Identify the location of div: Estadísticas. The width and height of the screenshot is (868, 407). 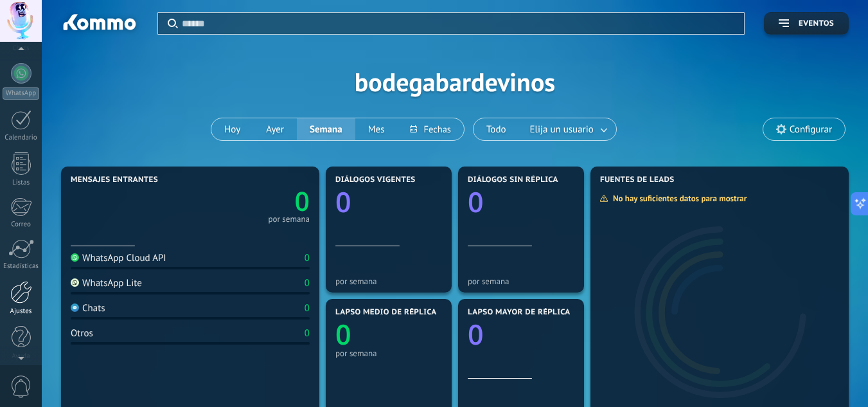
(21, 266).